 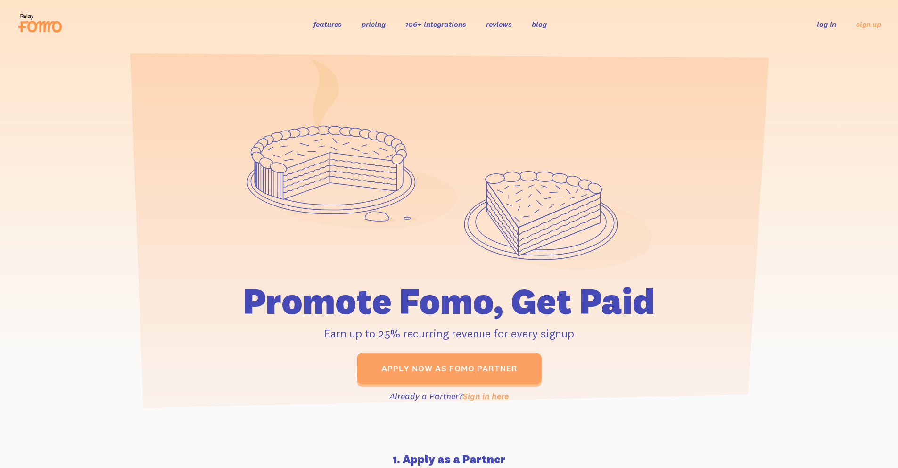 What do you see at coordinates (539, 24) in the screenshot?
I see `a: blog` at bounding box center [539, 24].